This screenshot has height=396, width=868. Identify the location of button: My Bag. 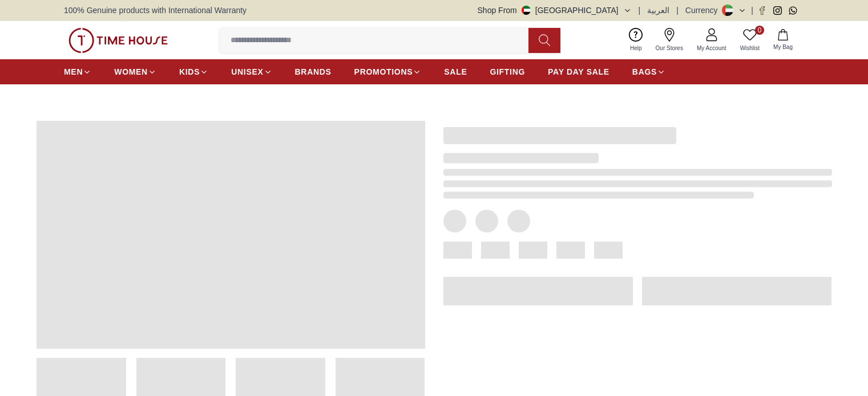
(782, 40).